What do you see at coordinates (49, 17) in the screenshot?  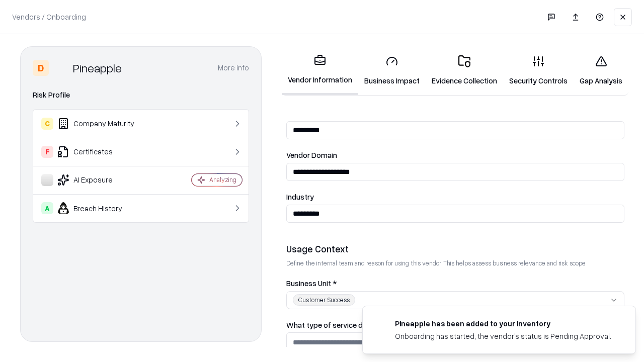 I see `p: Vendors / Onboarding` at bounding box center [49, 17].